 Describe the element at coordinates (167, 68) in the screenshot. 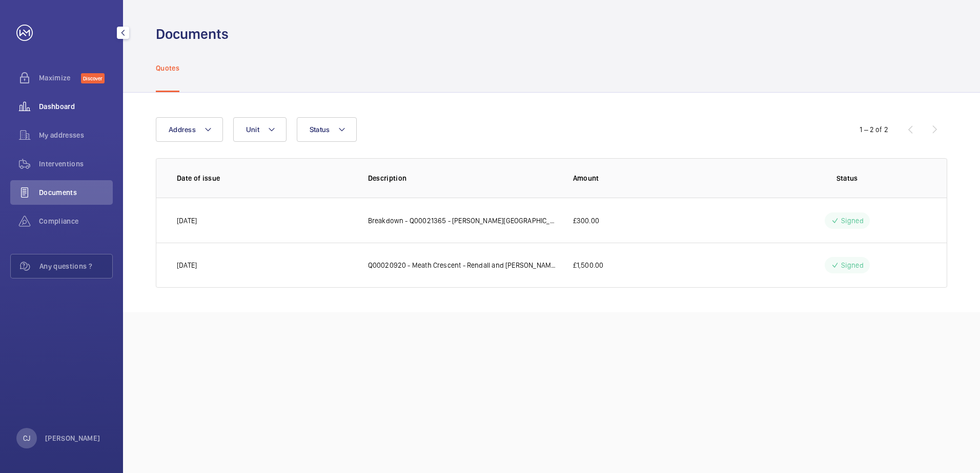

I see `p: Quotes` at that location.